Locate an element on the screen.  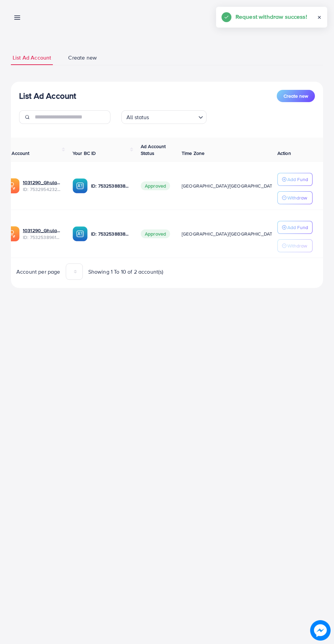
span: Your BC ID is located at coordinates (84, 153).